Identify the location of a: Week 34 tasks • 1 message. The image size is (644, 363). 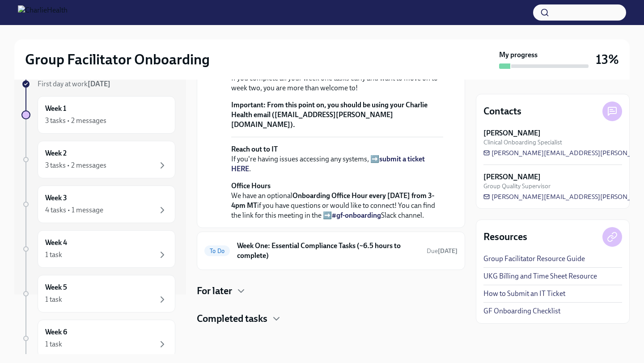
(99, 204).